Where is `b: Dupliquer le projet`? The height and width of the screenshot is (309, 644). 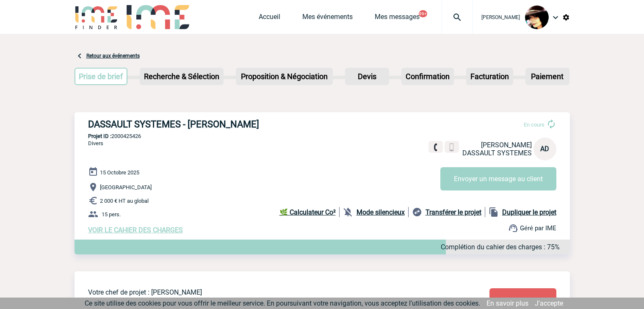 b: Dupliquer le projet is located at coordinates (529, 212).